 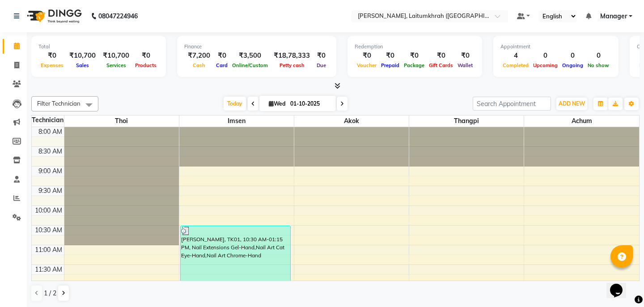 What do you see at coordinates (277, 103) in the screenshot?
I see `span: Wed` at bounding box center [277, 103].